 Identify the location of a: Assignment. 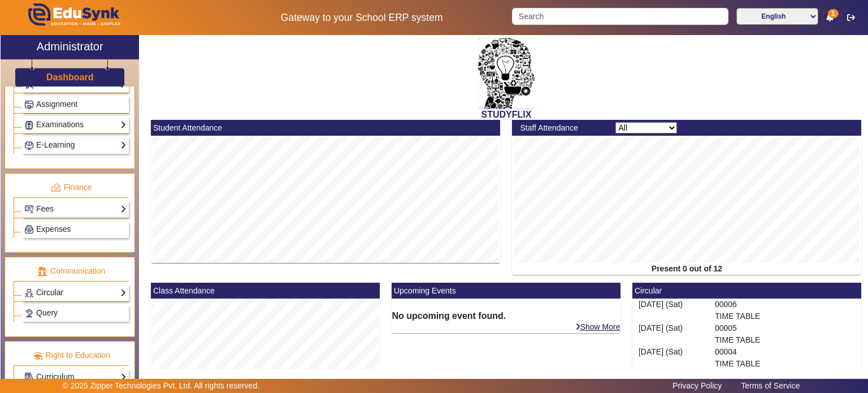
(75, 104).